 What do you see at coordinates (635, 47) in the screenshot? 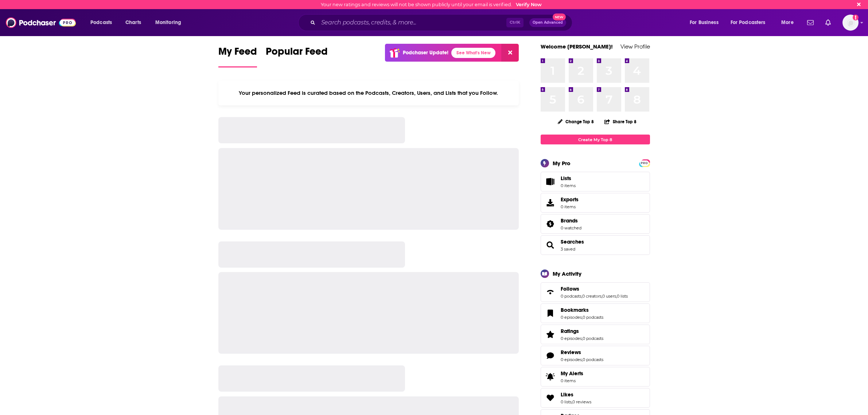
I see `a: View Profile` at bounding box center [635, 47].